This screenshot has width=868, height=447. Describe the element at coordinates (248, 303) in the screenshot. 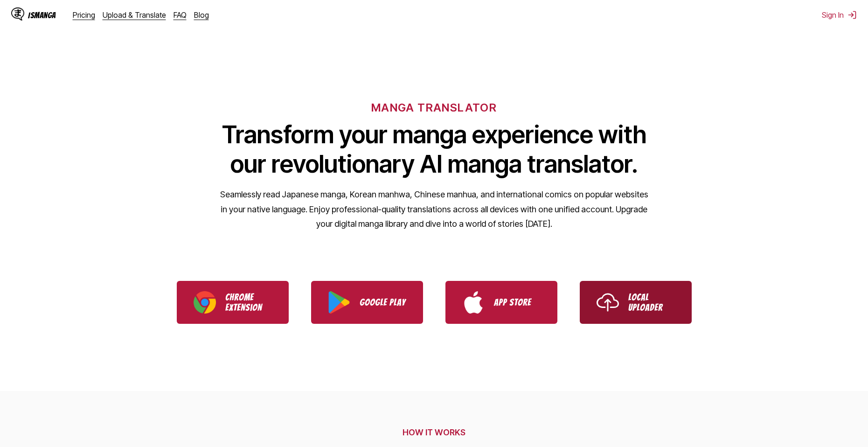

I see `p: Chrome Extension` at that location.